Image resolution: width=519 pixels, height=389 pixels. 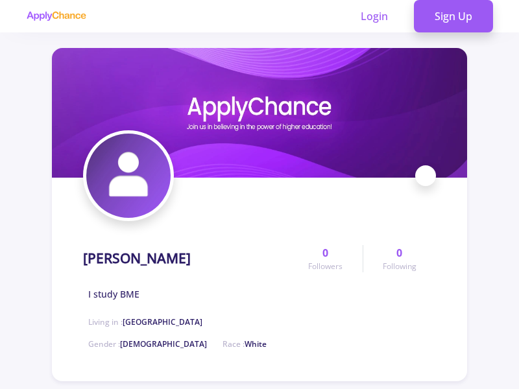 What do you see at coordinates (255, 344) in the screenshot?
I see `span: White` at bounding box center [255, 344].